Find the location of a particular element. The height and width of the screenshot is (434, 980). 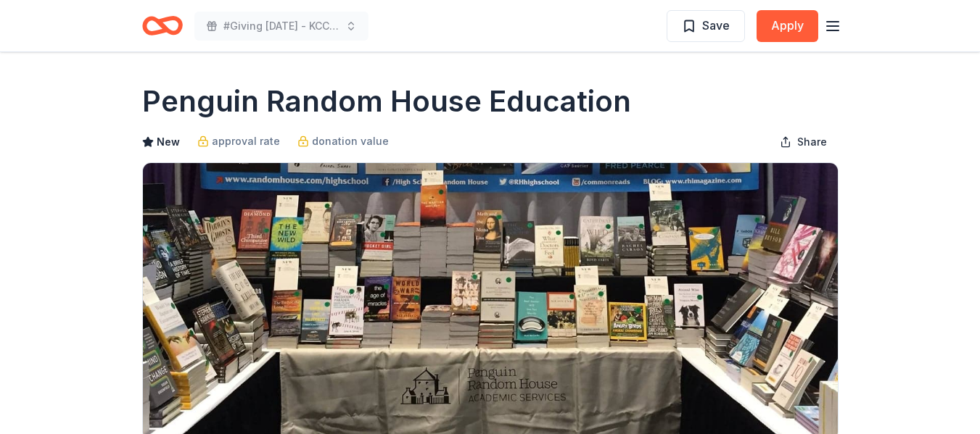

a: Home is located at coordinates (163, 26).